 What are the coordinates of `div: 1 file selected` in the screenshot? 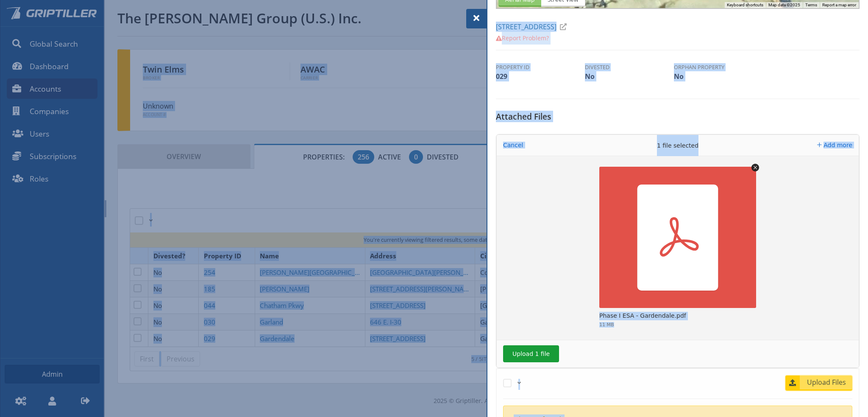 It's located at (678, 146).